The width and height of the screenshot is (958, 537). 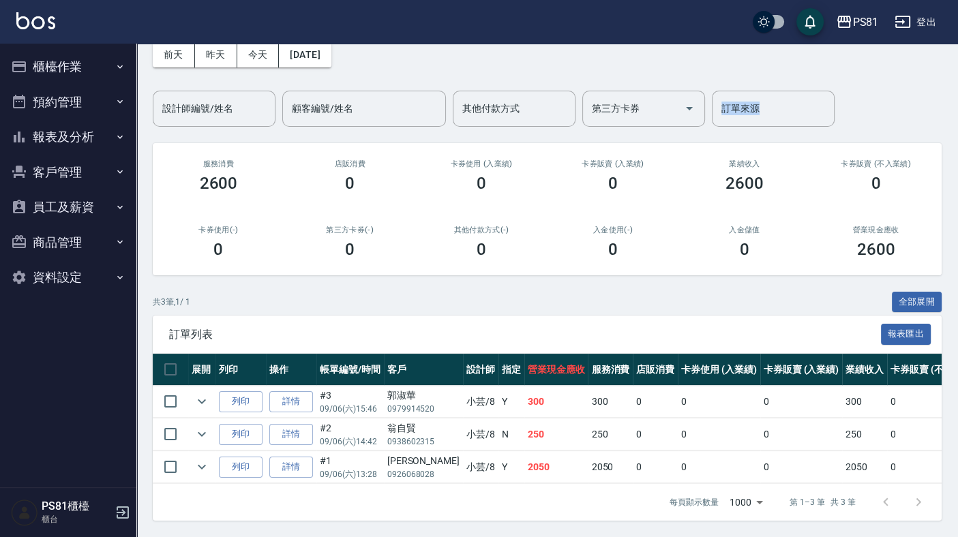 I want to click on h2: 卡券販賣 (不入業績), so click(x=876, y=164).